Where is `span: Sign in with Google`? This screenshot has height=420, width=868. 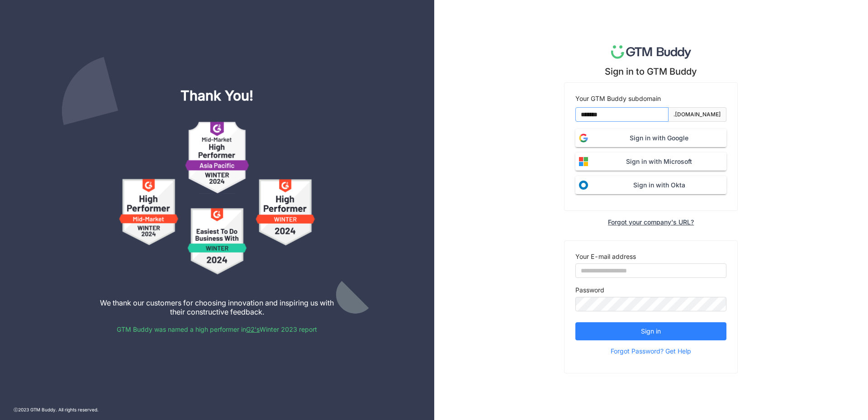 span: Sign in with Google is located at coordinates (659, 138).